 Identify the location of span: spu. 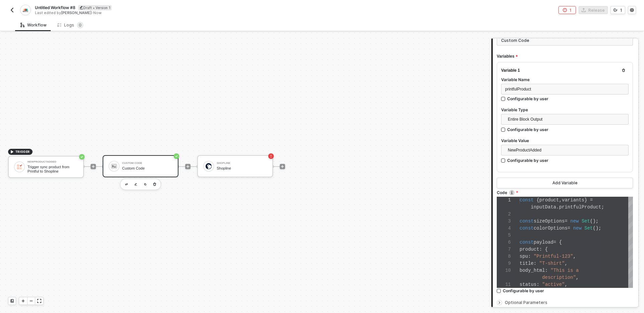
(523, 256).